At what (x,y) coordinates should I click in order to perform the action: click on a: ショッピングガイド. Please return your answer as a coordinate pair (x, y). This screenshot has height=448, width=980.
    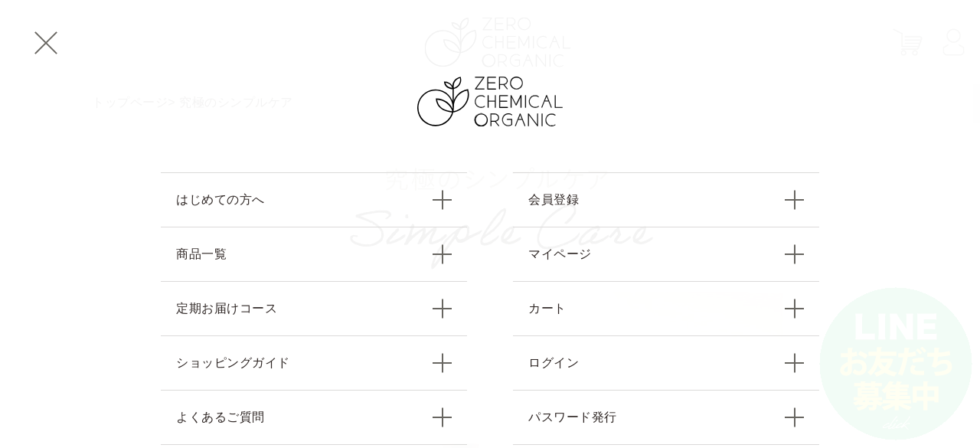
    Looking at the image, I should click on (314, 363).